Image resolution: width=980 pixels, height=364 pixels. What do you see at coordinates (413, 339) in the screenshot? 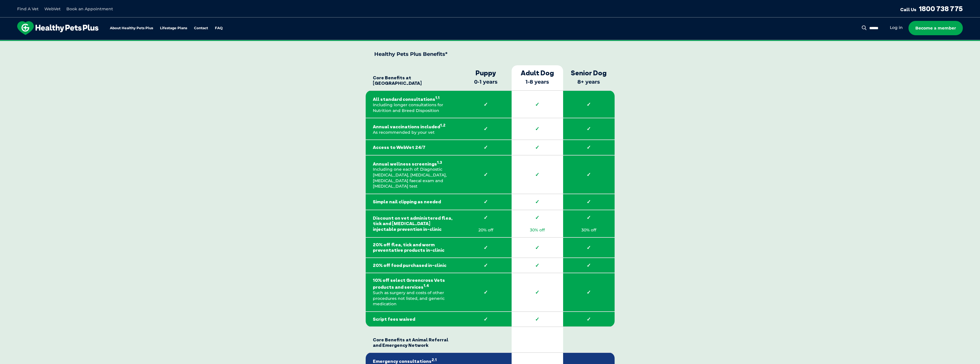
I see `strong: Core Benefits at Animal Referral and Emergency Network` at bounding box center [413, 339].